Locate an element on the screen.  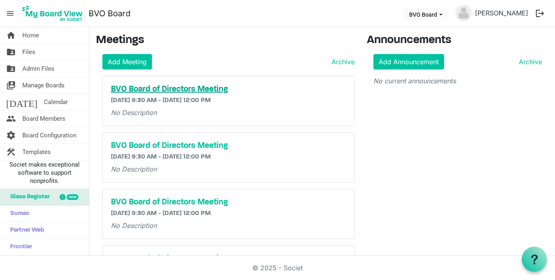
a: My Board View Logo is located at coordinates (54, 13).